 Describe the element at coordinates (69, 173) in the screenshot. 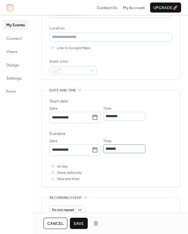

I see `span: Show date only` at that location.